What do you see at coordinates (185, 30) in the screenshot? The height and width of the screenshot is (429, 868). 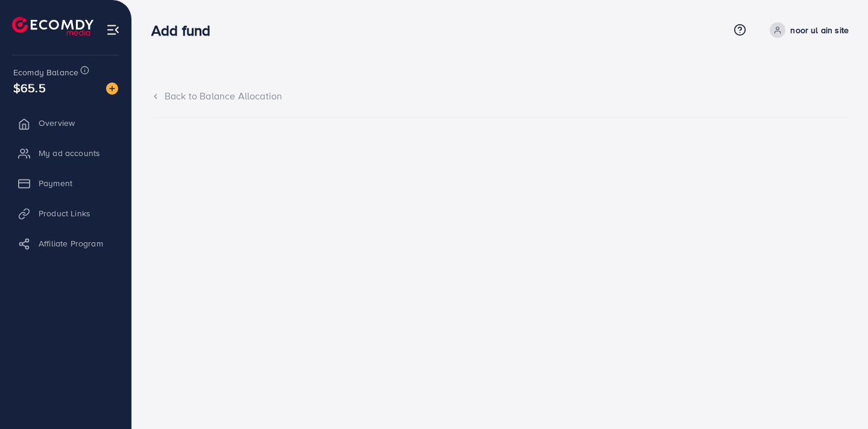 I see `h3: Add fund` at bounding box center [185, 30].